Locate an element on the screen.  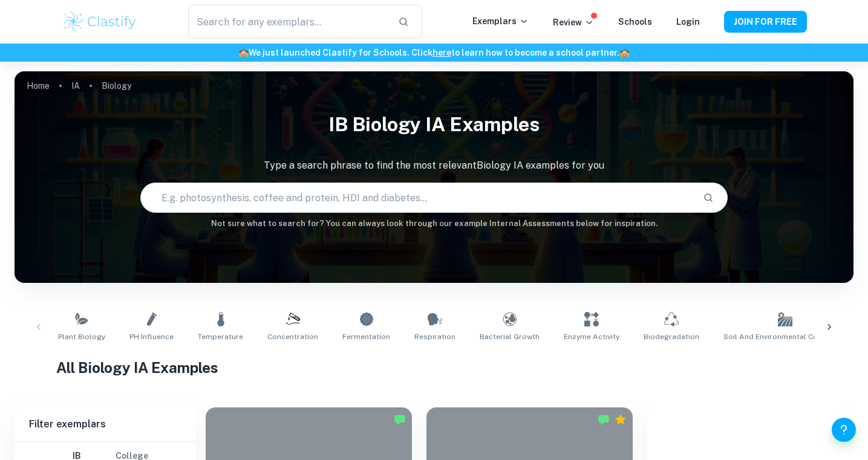
input: Search for any exemplars... is located at coordinates (288, 22).